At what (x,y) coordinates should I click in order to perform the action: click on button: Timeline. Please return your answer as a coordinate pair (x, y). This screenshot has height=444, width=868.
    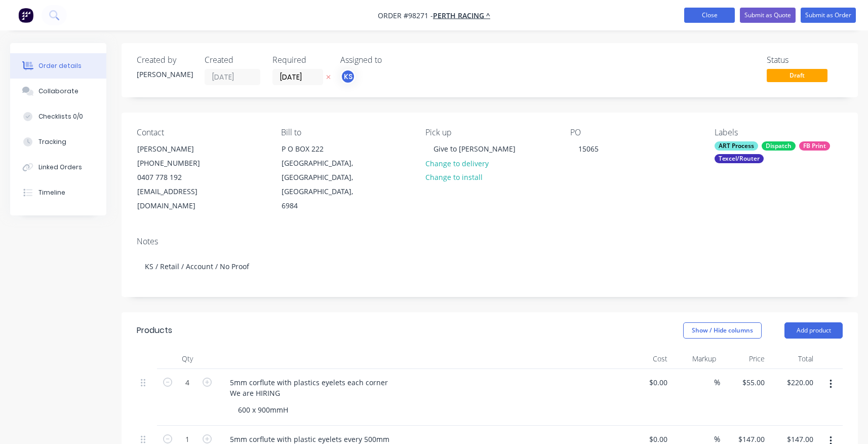
    Looking at the image, I should click on (58, 193).